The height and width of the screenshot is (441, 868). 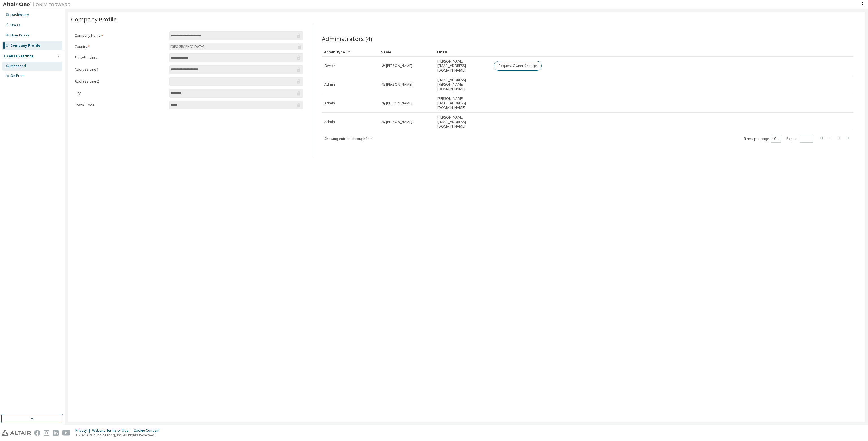 I want to click on div: User Profile, so click(x=20, y=35).